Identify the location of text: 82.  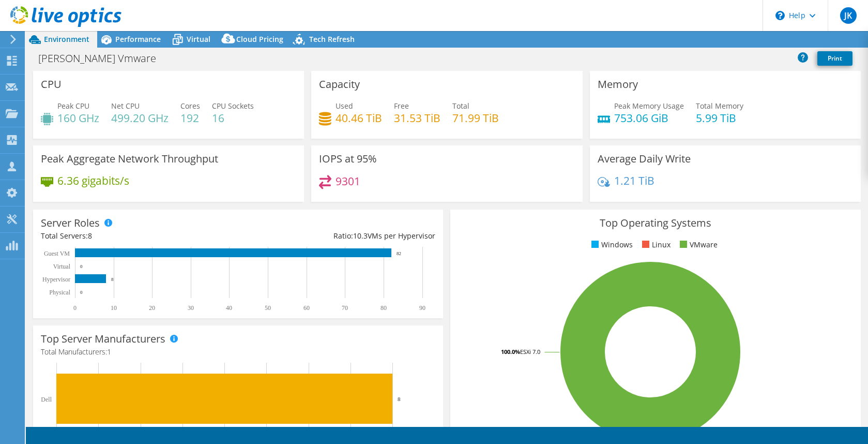
(398, 253).